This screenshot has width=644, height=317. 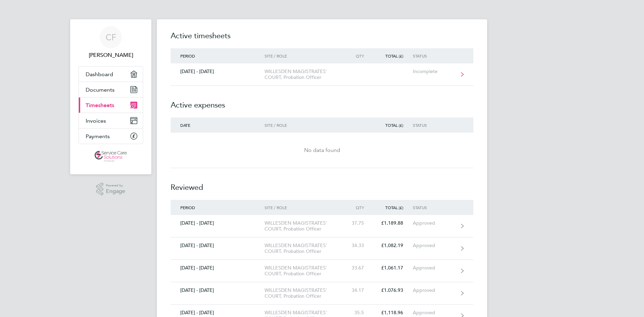 I want to click on div: 34.33, so click(x=358, y=245).